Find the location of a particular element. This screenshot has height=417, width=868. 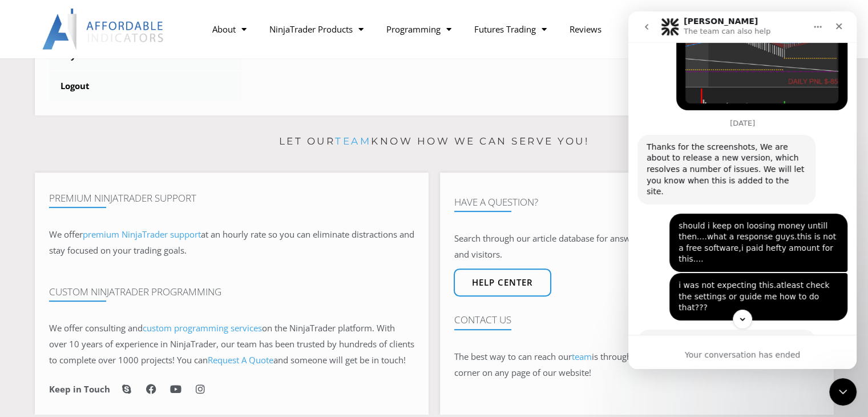

h4: Contact Us is located at coordinates (637, 320).